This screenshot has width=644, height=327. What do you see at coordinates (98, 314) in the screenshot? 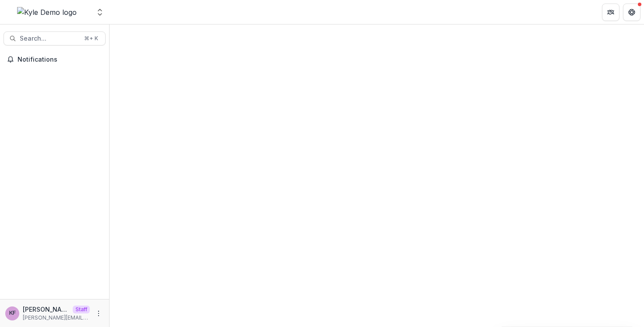
I see `button: More` at bounding box center [98, 314].